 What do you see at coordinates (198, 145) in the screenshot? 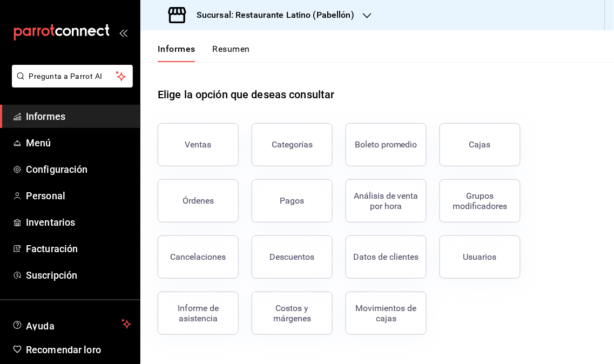
I see `button: Ventas` at bounding box center [198, 145].